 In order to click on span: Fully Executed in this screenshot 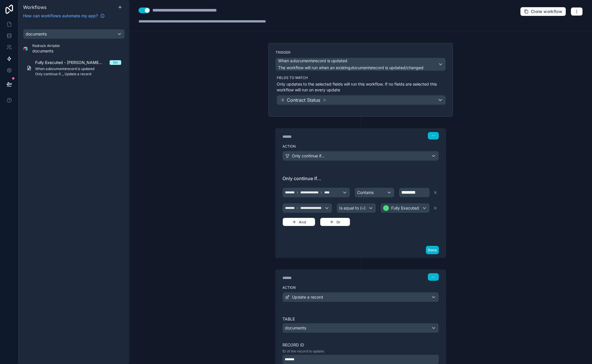, I will do `click(405, 208)`.